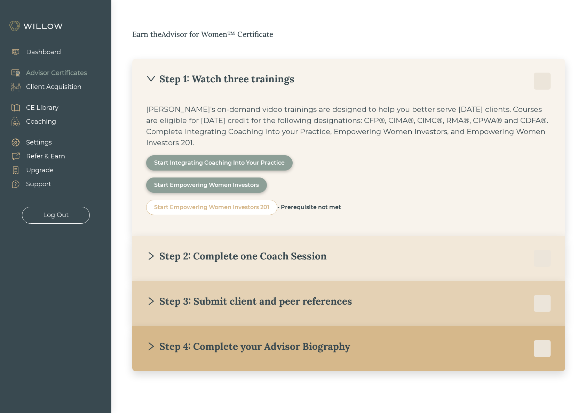  What do you see at coordinates (151, 79) in the screenshot?
I see `span: down` at bounding box center [151, 79].